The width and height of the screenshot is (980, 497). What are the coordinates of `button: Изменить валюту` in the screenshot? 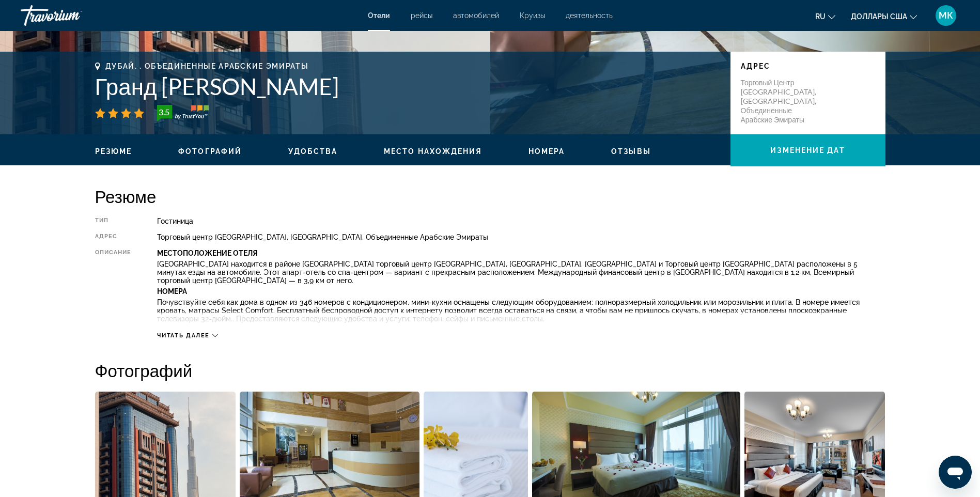 It's located at (884, 16).